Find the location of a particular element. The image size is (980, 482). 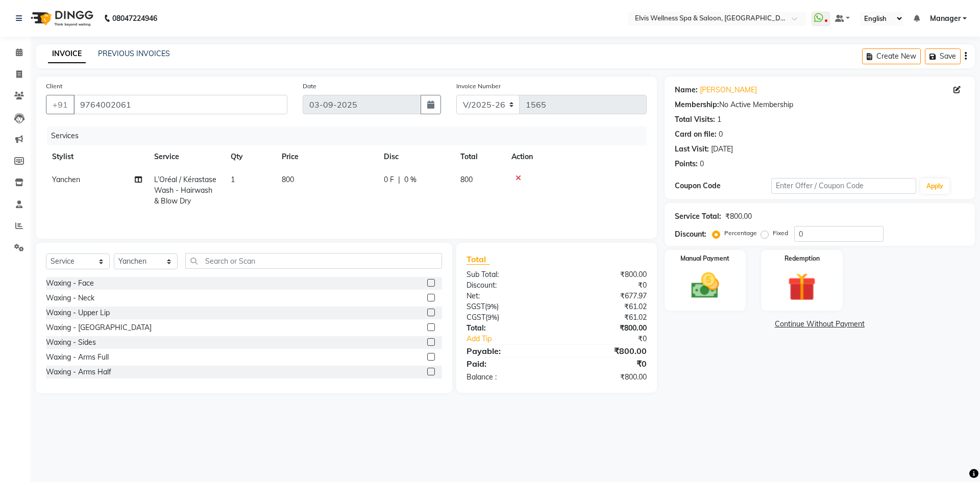

th: Stylist is located at coordinates (97, 156).